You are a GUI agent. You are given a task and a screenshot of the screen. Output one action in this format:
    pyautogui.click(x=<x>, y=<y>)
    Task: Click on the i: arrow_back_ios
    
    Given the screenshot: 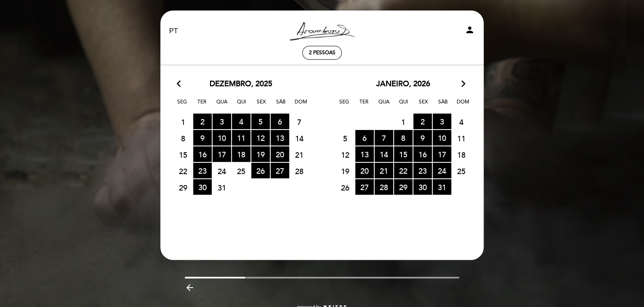 What is the action you would take?
    pyautogui.click(x=181, y=84)
    